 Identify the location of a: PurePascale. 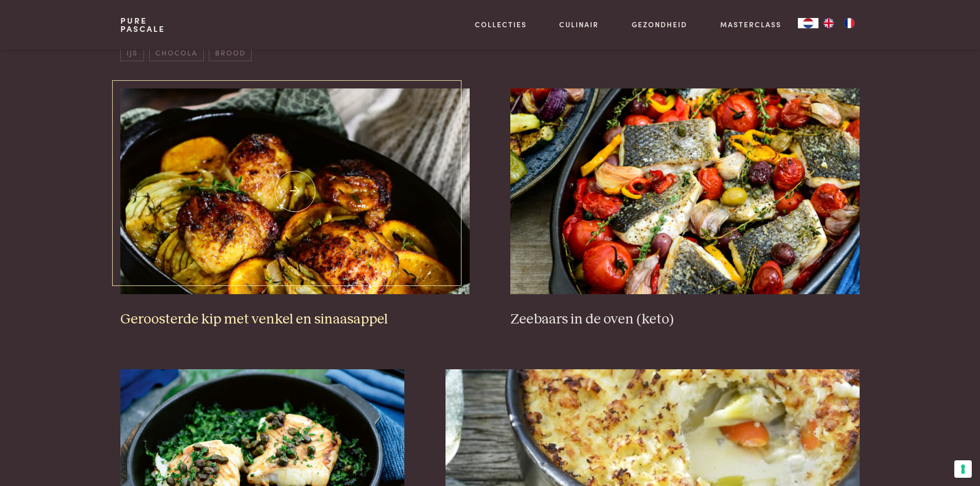
(142, 25).